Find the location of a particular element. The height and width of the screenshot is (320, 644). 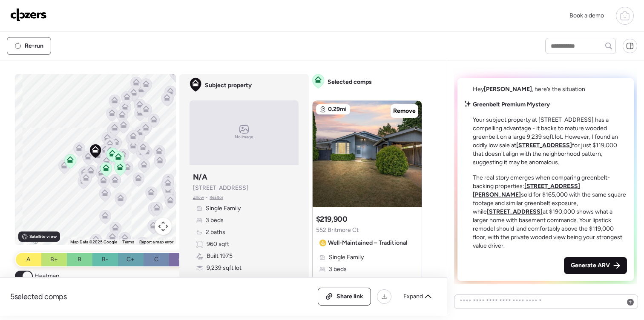

span: Expand is located at coordinates (413, 297).